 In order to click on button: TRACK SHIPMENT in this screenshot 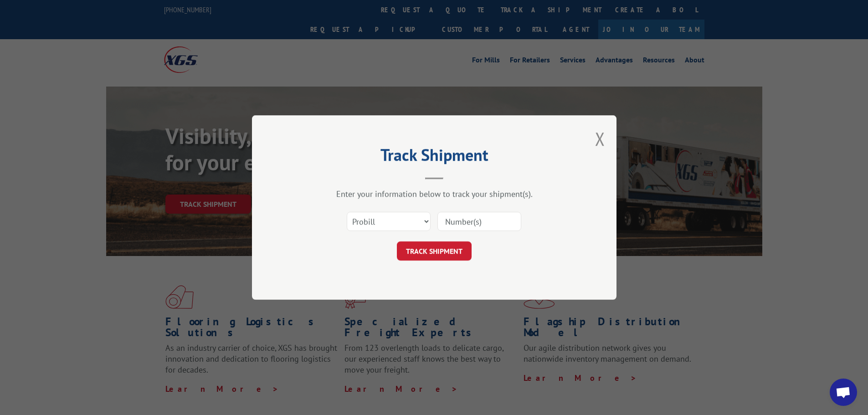, I will do `click(434, 251)`.